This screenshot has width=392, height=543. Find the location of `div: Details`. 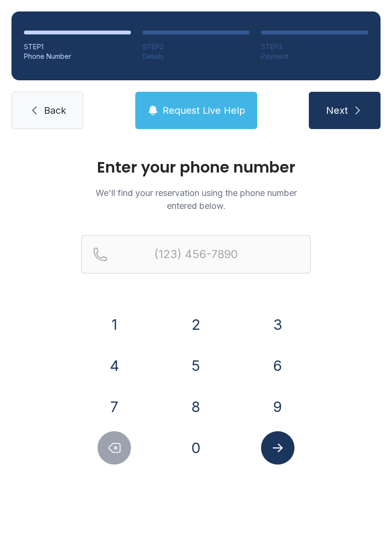

div: Details is located at coordinates (196, 56).